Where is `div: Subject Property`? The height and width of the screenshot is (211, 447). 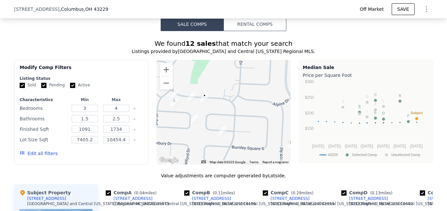
div: Subject Property is located at coordinates (45, 193).